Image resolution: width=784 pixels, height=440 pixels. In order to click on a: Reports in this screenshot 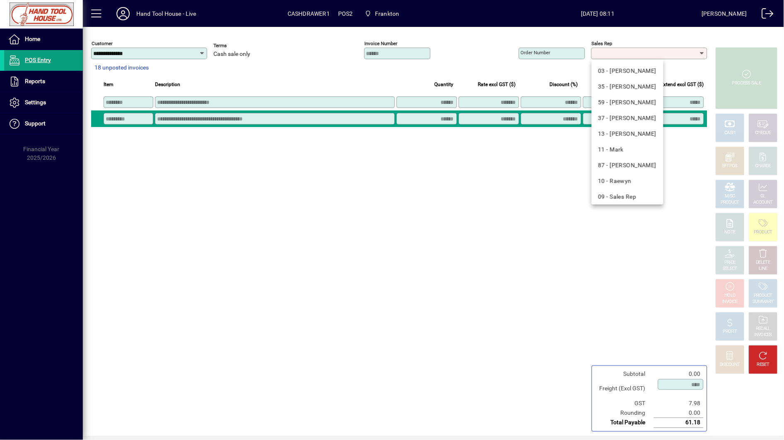, I will do `click(44, 82)`.